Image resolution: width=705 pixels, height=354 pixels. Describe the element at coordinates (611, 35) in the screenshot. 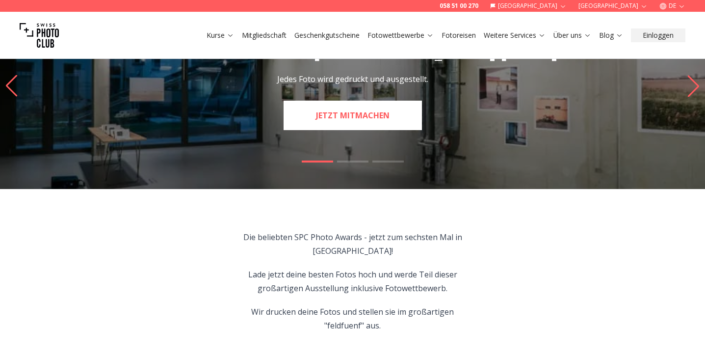

I see `a: Blog` at that location.